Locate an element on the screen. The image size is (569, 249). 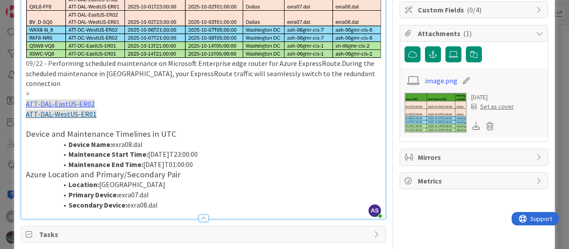
span: Mirrors is located at coordinates (475, 157).